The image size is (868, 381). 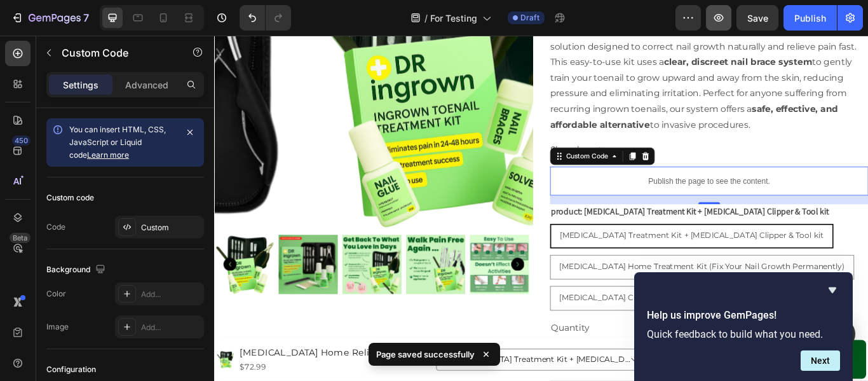 What do you see at coordinates (56, 227) in the screenshot?
I see `div: Code` at bounding box center [56, 227].